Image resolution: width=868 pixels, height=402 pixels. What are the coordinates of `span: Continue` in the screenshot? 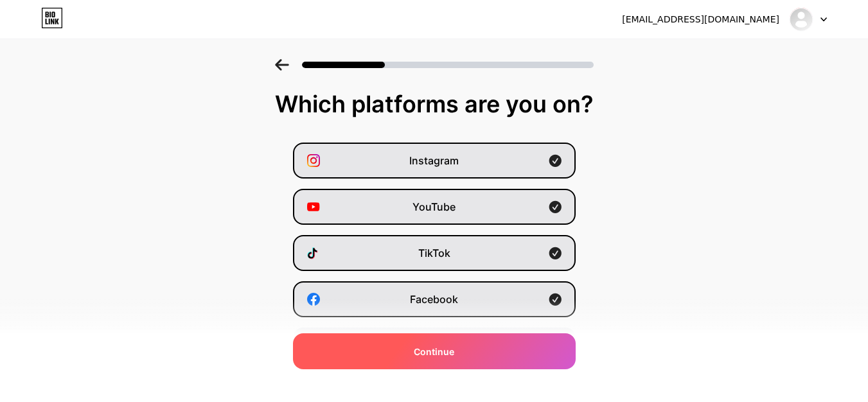 It's located at (434, 351).